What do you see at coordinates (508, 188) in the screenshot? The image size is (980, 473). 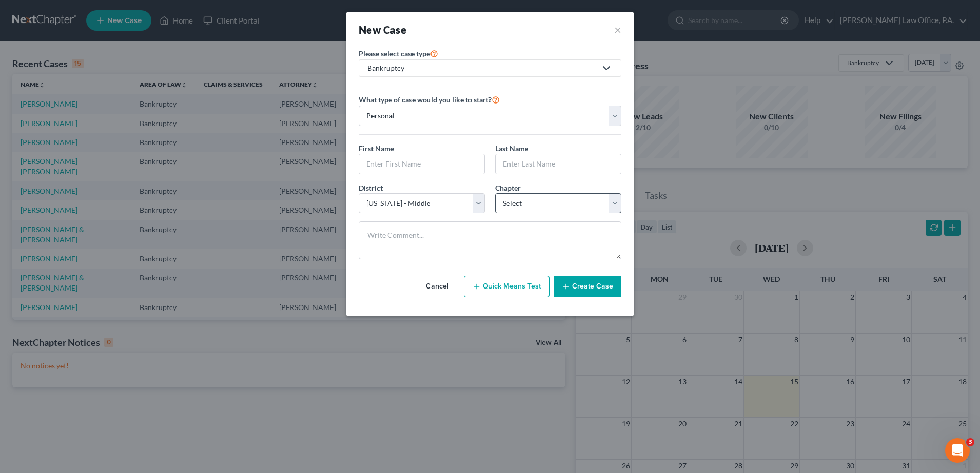 I see `span: Chapter` at bounding box center [508, 188].